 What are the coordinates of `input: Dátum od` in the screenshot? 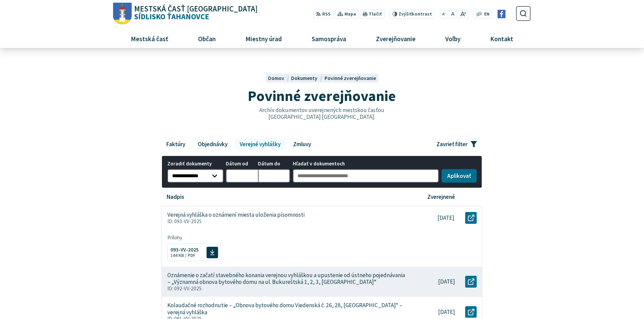 It's located at (242, 176).